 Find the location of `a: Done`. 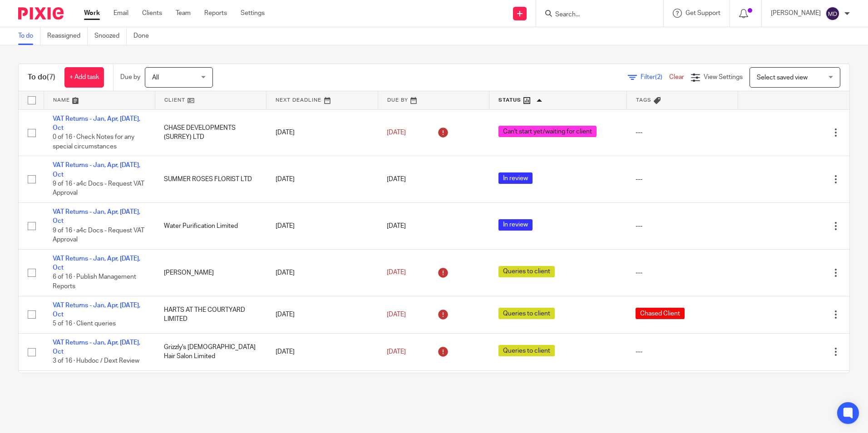

a: Done is located at coordinates (144, 36).